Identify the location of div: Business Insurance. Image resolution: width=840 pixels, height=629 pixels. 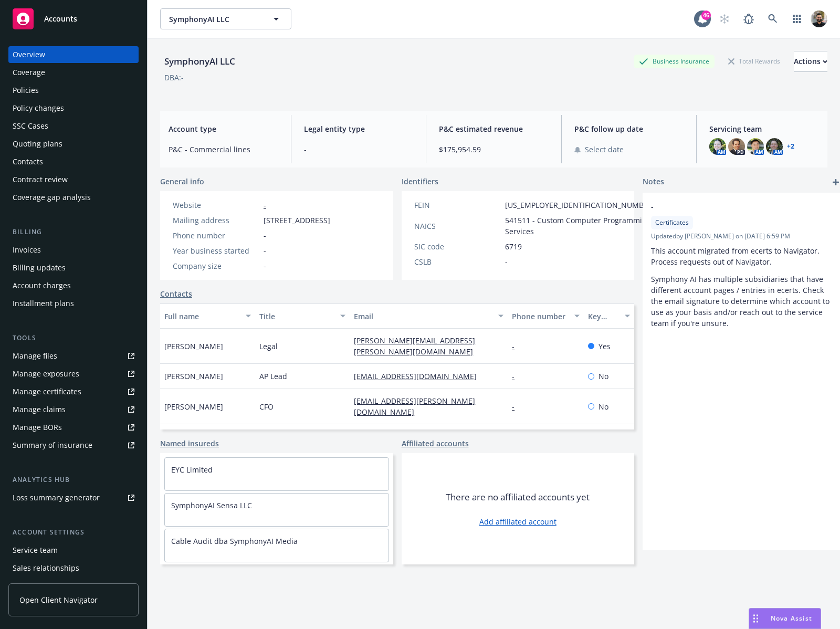
(675, 61).